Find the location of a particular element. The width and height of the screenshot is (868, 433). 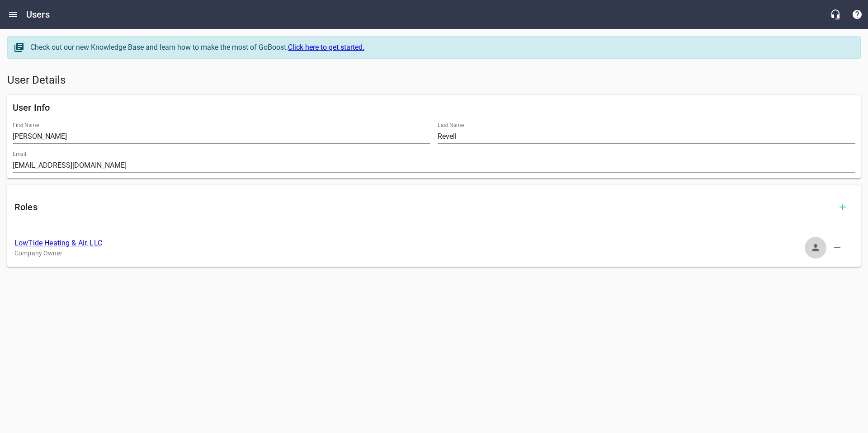

a: LowTide Heating & Air, LLC is located at coordinates (58, 242).